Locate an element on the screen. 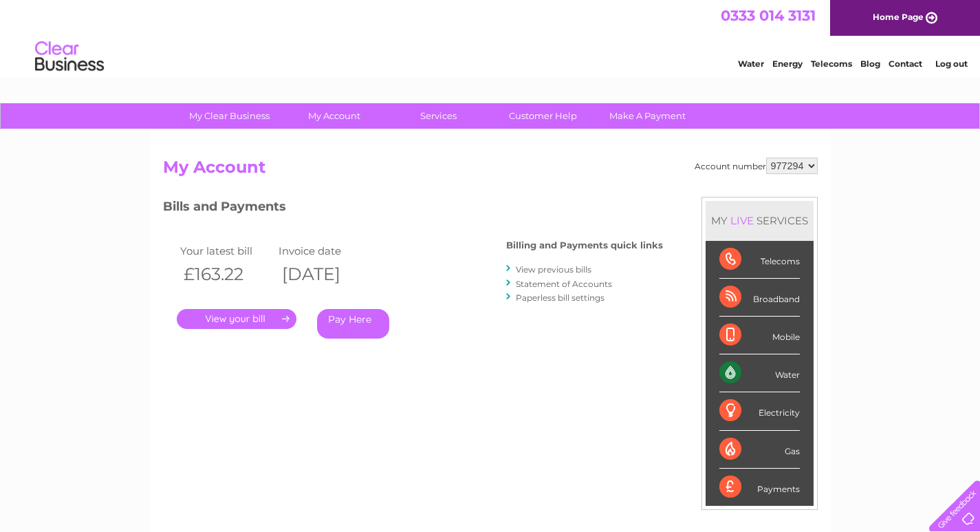 This screenshot has height=532, width=980. div: Electricity is located at coordinates (759, 411).